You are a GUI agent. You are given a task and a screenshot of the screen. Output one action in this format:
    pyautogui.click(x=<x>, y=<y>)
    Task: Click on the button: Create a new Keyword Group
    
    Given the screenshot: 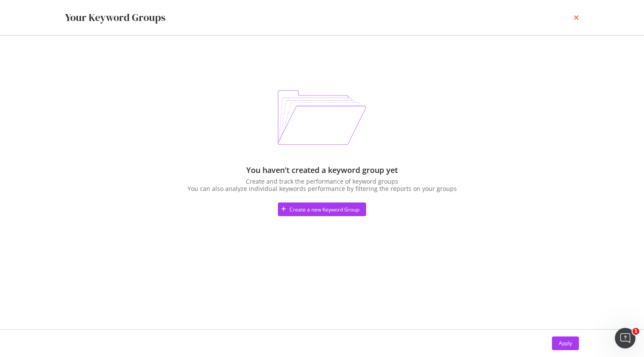 What is the action you would take?
    pyautogui.click(x=322, y=209)
    